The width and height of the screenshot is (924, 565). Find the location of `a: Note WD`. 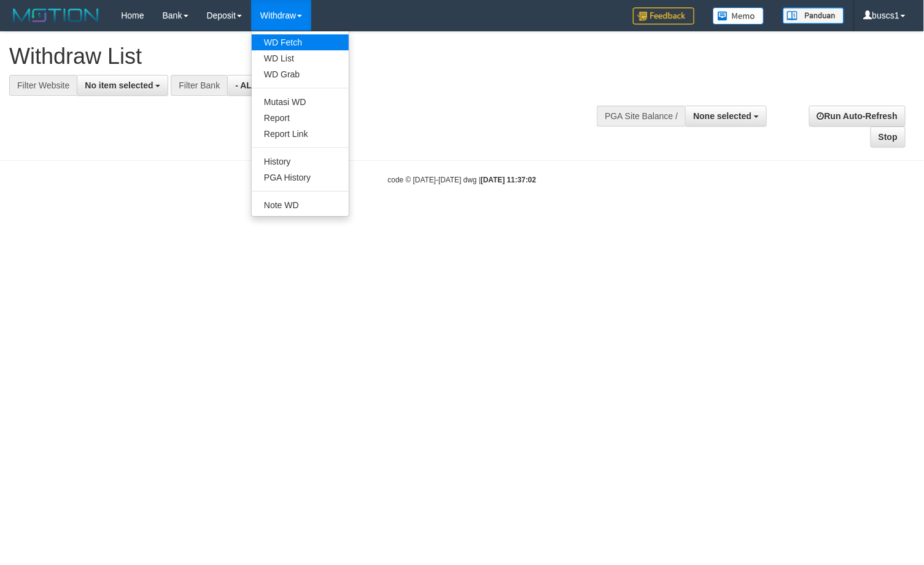

a: Note WD is located at coordinates (300, 205).